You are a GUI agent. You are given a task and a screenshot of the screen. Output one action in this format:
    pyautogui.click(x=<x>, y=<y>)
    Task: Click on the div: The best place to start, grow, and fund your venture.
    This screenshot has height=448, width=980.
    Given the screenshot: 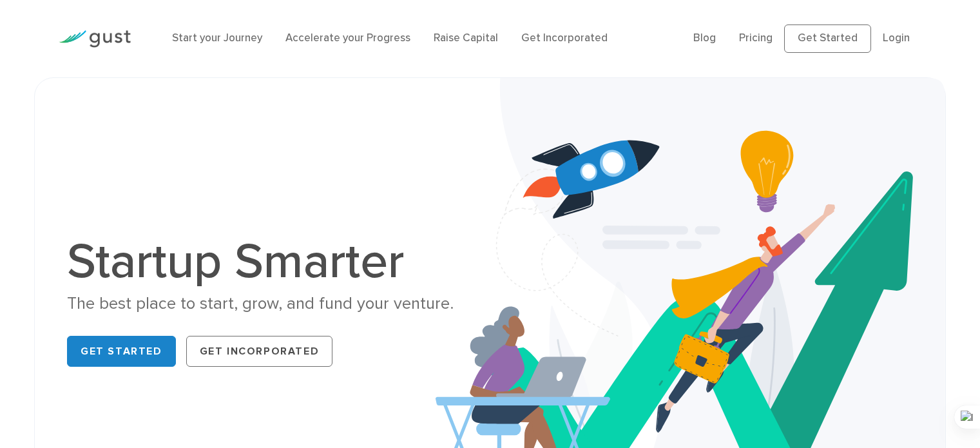 What is the action you would take?
    pyautogui.click(x=273, y=304)
    